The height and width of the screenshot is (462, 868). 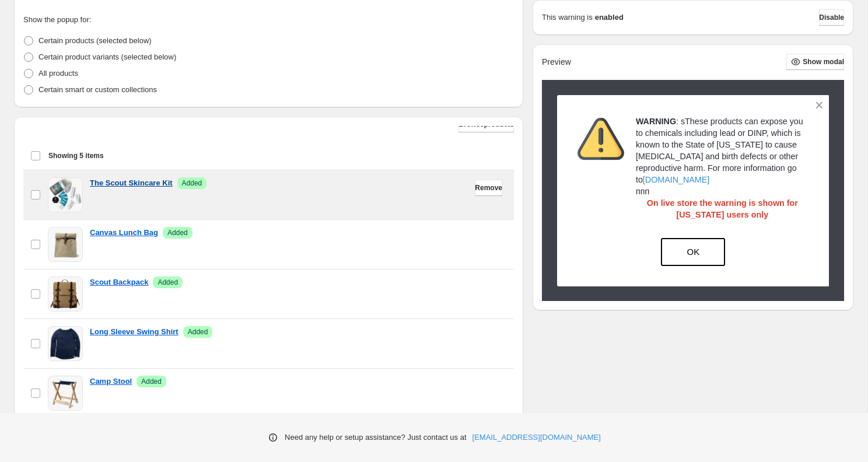 I want to click on p: All products, so click(x=58, y=74).